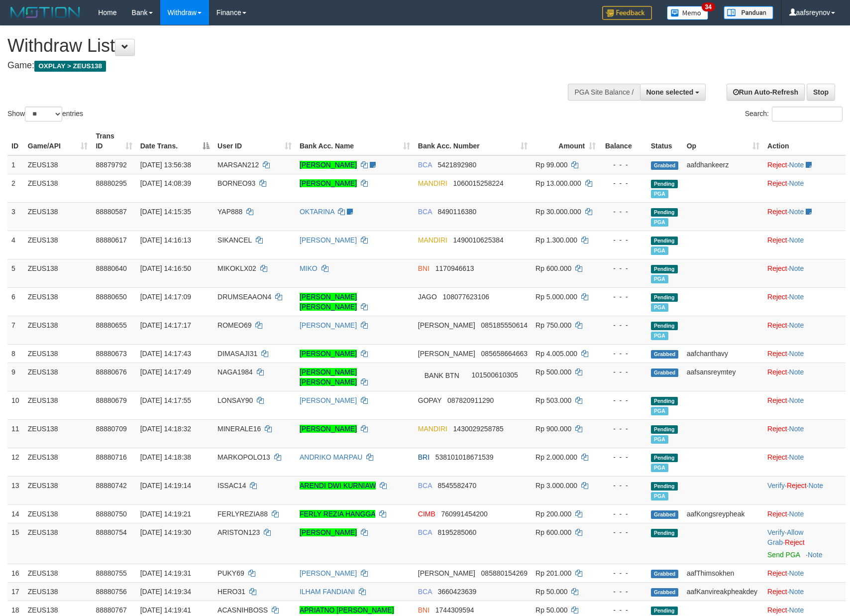 The height and width of the screenshot is (616, 850). What do you see at coordinates (557, 297) in the screenshot?
I see `span: Rp 5.000.000` at bounding box center [557, 297].